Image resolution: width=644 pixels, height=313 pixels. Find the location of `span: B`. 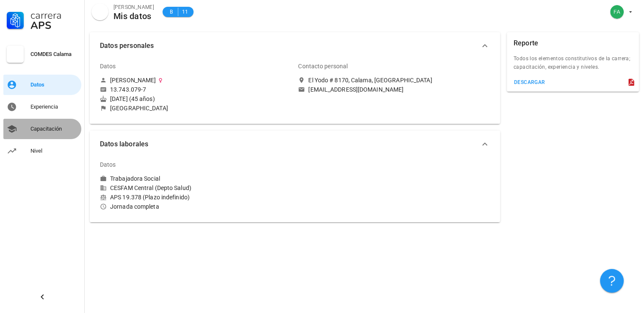

span: B is located at coordinates (171, 12).